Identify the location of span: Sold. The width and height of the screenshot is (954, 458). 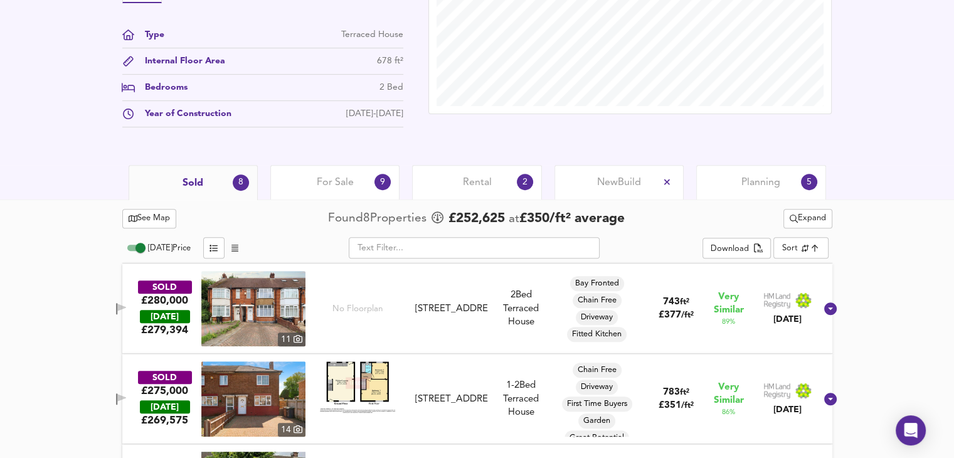
(193, 183).